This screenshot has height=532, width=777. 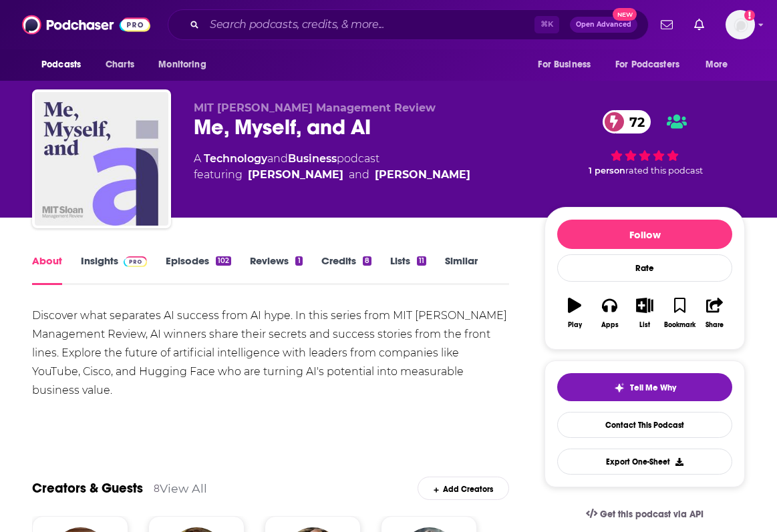 What do you see at coordinates (86, 25) in the screenshot?
I see `a: Podchaser - Follow, Share and Rate Podcasts` at bounding box center [86, 25].